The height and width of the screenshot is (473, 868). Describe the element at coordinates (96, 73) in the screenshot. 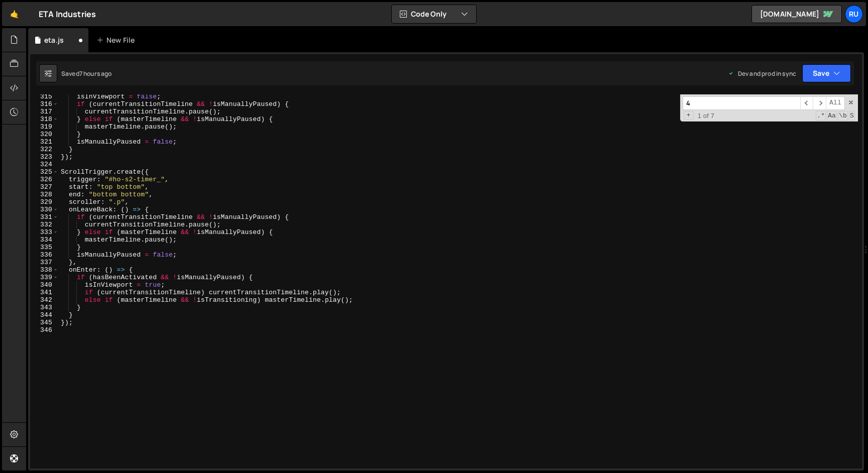

I see `div: 7 hours ago` at that location.